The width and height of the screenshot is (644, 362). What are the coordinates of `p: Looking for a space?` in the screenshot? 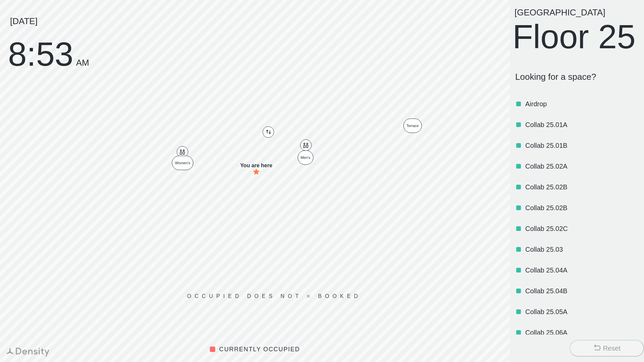 It's located at (577, 77).